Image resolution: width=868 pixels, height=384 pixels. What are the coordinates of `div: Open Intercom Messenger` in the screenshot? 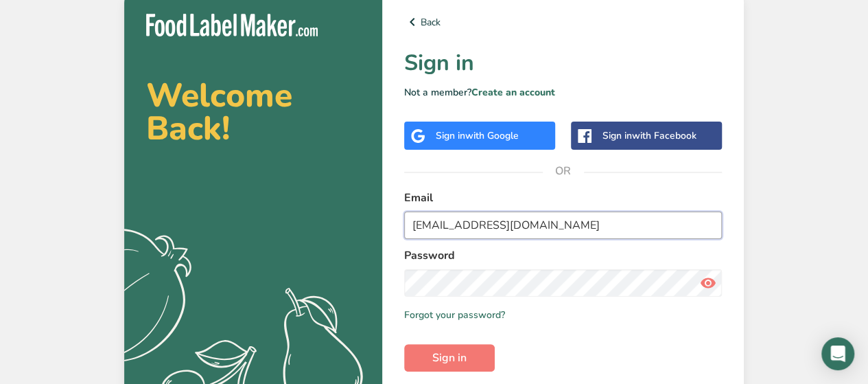 It's located at (838, 353).